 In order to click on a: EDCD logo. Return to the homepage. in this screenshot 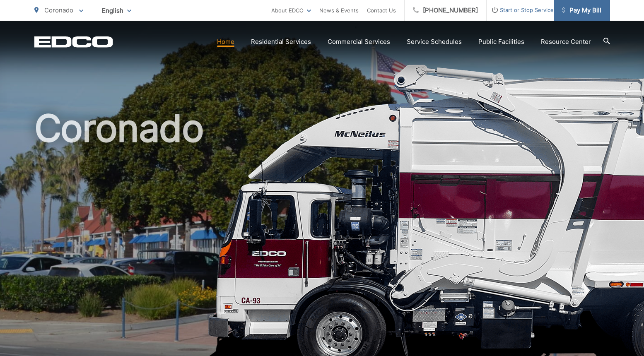, I will do `click(74, 42)`.